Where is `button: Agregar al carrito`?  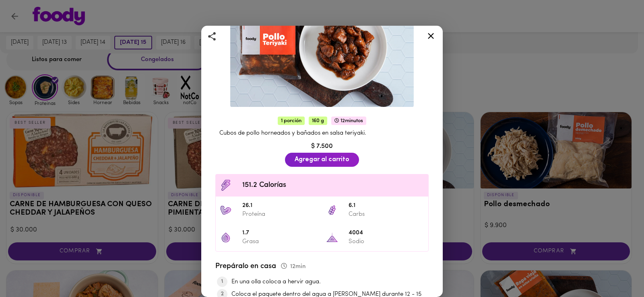 button: Agregar al carrito is located at coordinates (322, 160).